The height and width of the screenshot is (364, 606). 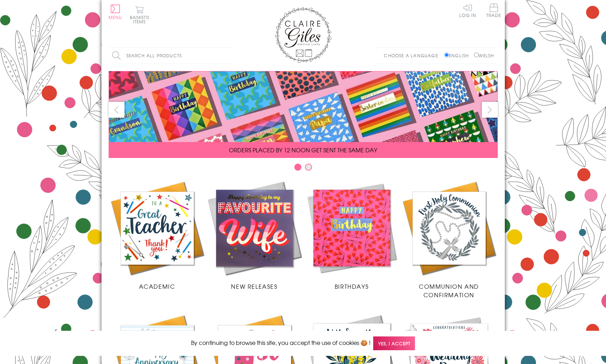 I want to click on div: Carousel Pagination, so click(x=303, y=169).